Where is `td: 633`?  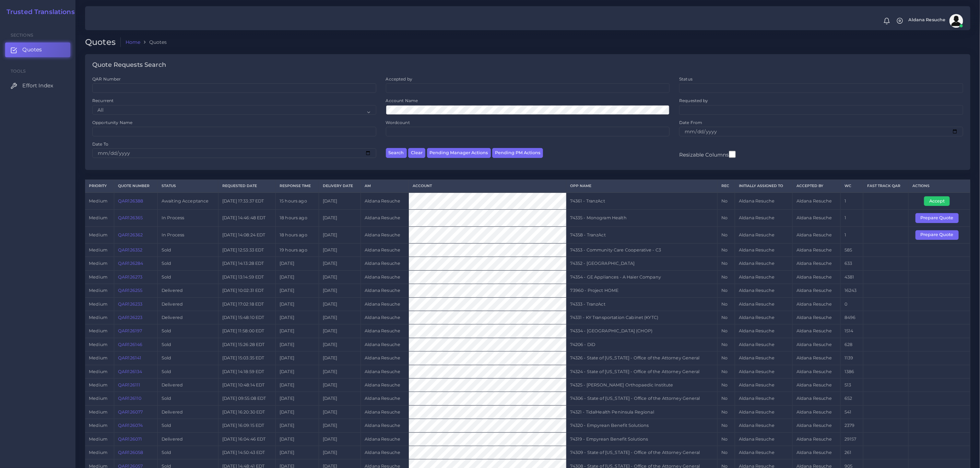
td: 633 is located at coordinates (852, 263).